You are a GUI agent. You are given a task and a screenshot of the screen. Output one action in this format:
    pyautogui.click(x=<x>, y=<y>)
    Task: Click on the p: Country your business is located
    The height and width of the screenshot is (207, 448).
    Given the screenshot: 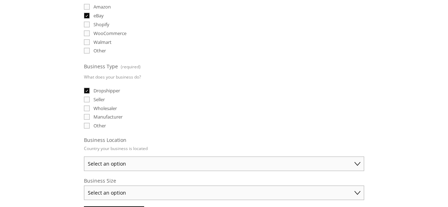 What is the action you would take?
    pyautogui.click(x=116, y=148)
    